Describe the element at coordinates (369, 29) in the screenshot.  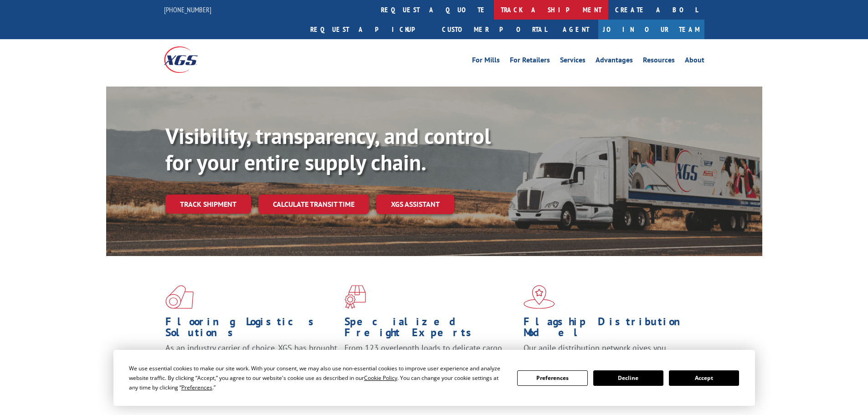
I see `a: Request a pickup` at that location.